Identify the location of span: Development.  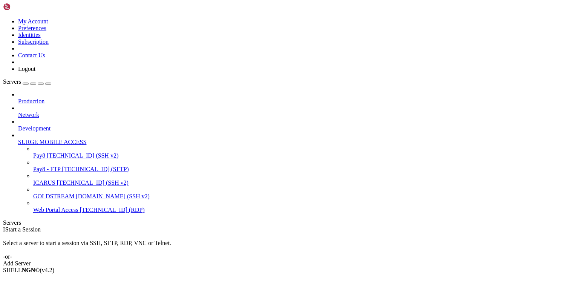
(34, 128).